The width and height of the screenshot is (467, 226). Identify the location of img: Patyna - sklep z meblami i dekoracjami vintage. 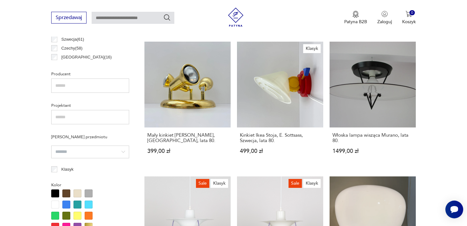
(236, 17).